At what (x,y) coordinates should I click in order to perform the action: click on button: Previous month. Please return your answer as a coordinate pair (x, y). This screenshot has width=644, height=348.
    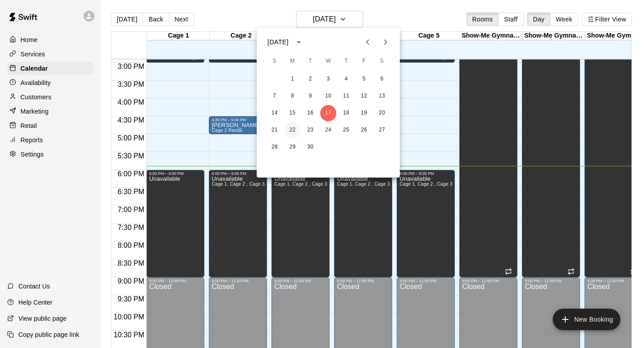
    Looking at the image, I should click on (367, 42).